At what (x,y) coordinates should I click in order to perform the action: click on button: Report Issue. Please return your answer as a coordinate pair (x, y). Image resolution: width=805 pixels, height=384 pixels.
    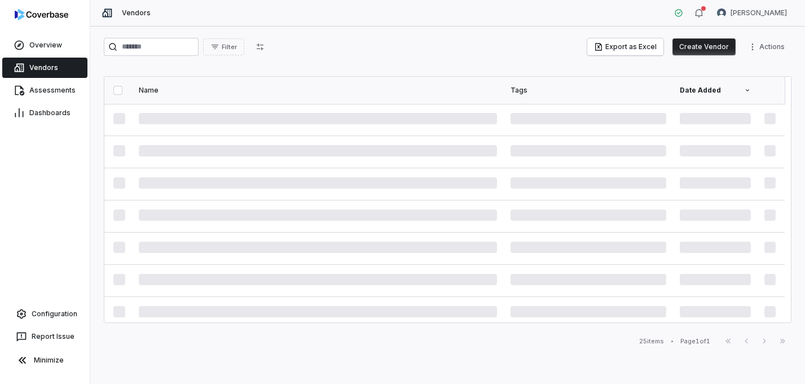
    Looking at the image, I should click on (45, 336).